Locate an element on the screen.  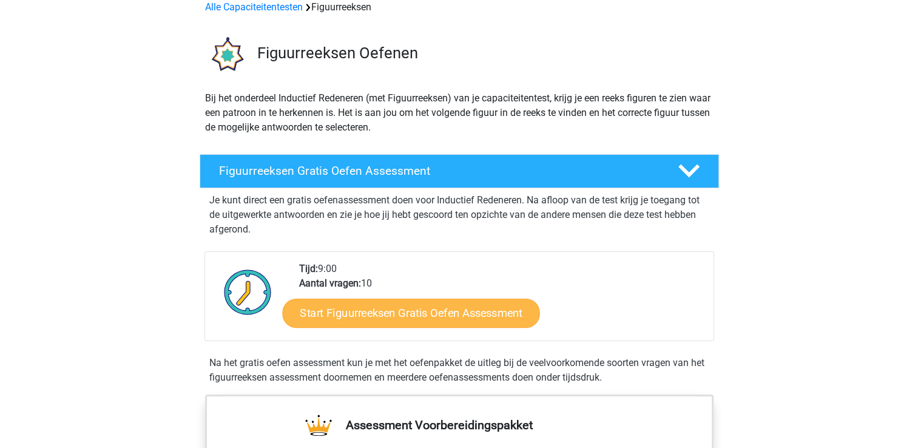
b: Aantal vragen: is located at coordinates (330, 283).